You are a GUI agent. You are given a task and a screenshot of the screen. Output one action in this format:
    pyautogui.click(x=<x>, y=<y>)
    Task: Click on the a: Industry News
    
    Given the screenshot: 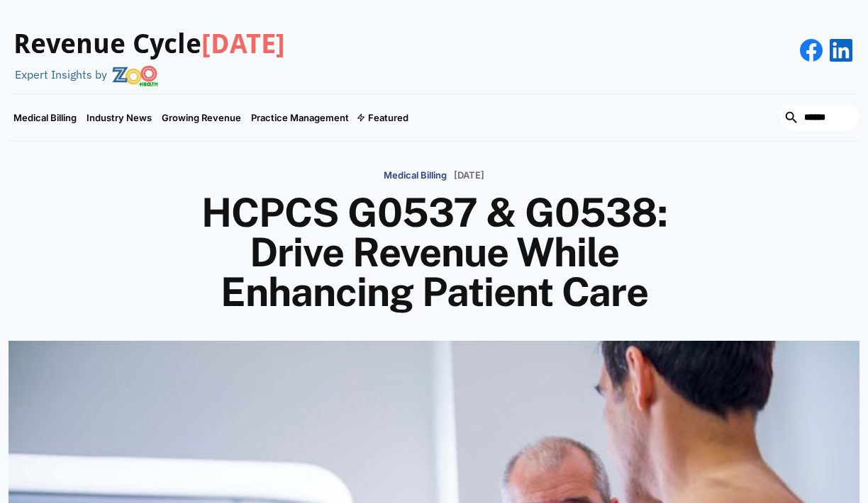 What is the action you would take?
    pyautogui.click(x=119, y=118)
    